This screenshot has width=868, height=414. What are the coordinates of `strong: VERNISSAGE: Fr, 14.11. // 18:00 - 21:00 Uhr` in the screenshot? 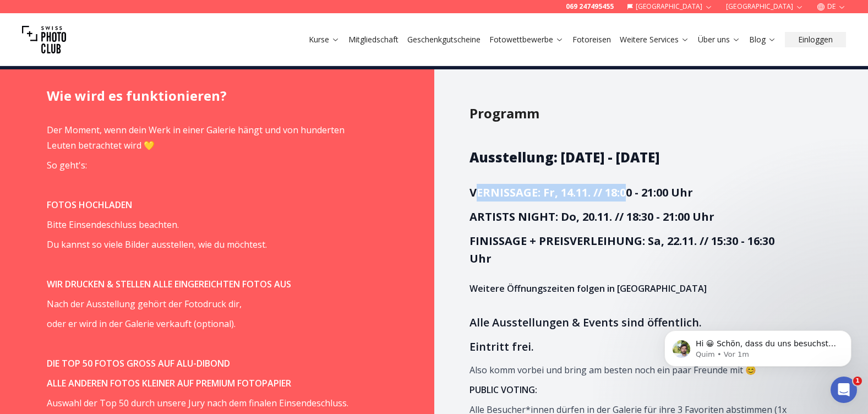 It's located at (581, 192).